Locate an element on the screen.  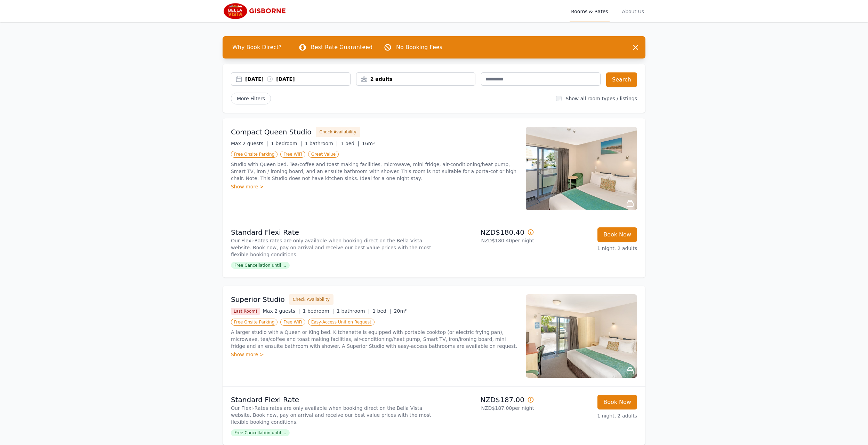
p: NZD$180.40 is located at coordinates (486, 232).